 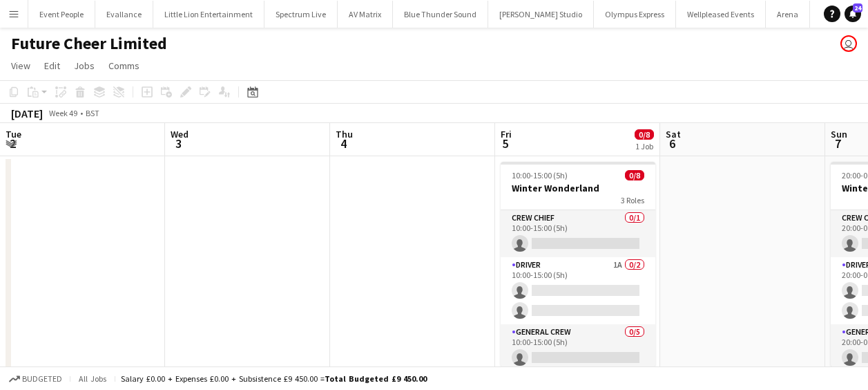 What do you see at coordinates (578, 188) in the screenshot?
I see `h3: Winter Wonderland` at bounding box center [578, 188].